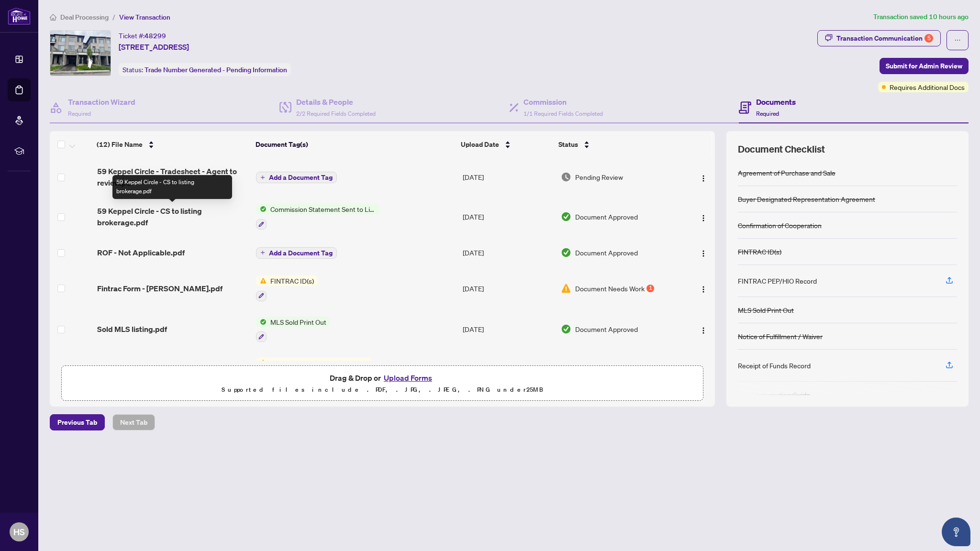  I want to click on button: Status IconCommission Statement Sent to Listing Brokerage, so click(318, 217).